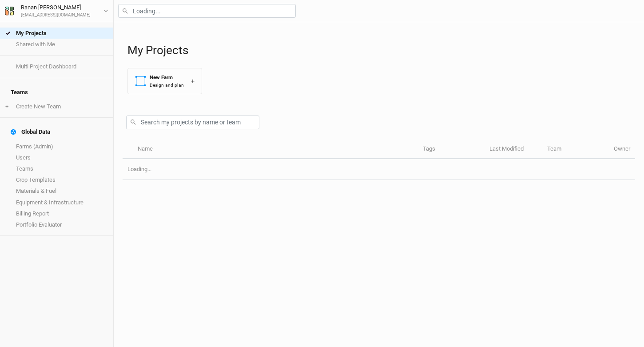 This screenshot has width=644, height=347. Describe the element at coordinates (165, 81) in the screenshot. I see `button: New FarmDesign and plan+` at that location.